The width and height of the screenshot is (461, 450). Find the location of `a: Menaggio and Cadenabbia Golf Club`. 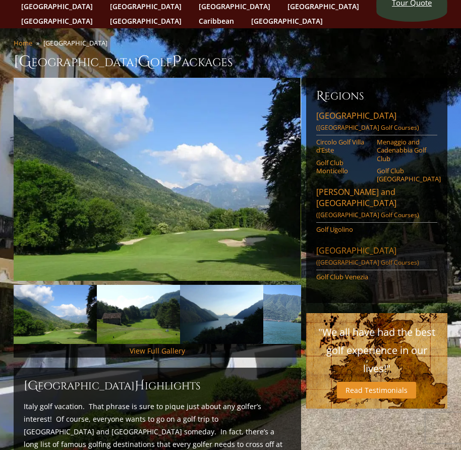

a: Menaggio and Cadenabbia Golf Club is located at coordinates (404, 150).